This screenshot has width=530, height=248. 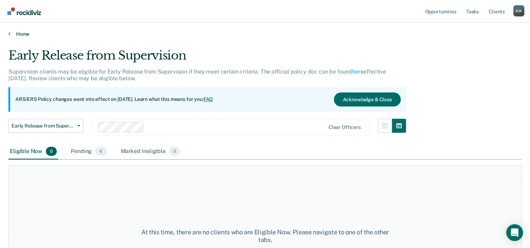 What do you see at coordinates (265, 236) in the screenshot?
I see `div: At this time, there are no clients who are Eligible Now. Please navigate to one of the other tabs.` at bounding box center [265, 236].